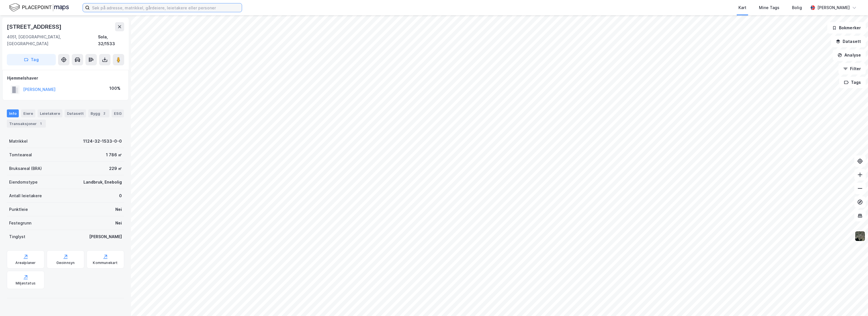  I want to click on div: Bygg, so click(99, 113).